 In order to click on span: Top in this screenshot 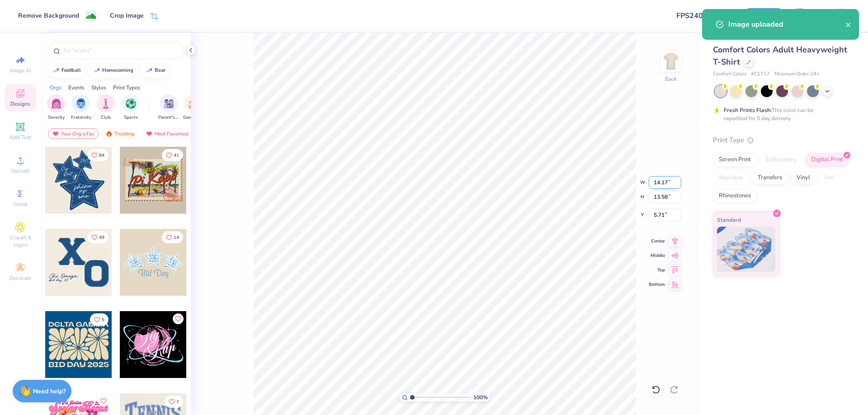, I will do `click(657, 270)`.